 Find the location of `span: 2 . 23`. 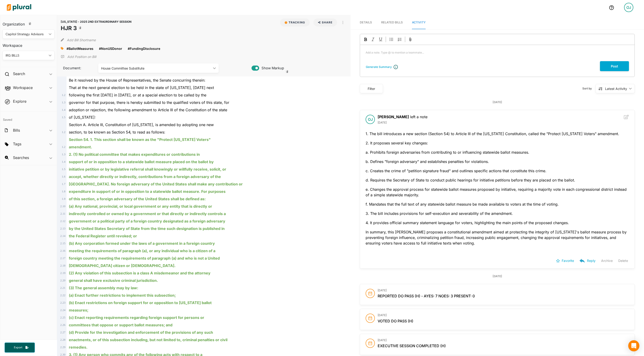

span: 2 . 23 is located at coordinates (63, 302).